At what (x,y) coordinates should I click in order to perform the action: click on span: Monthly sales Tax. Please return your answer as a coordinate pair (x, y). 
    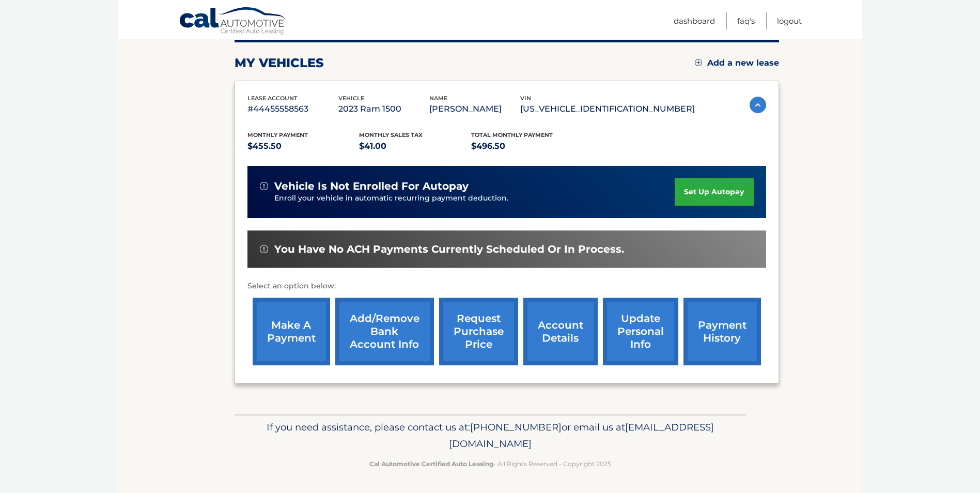
    Looking at the image, I should click on (391, 135).